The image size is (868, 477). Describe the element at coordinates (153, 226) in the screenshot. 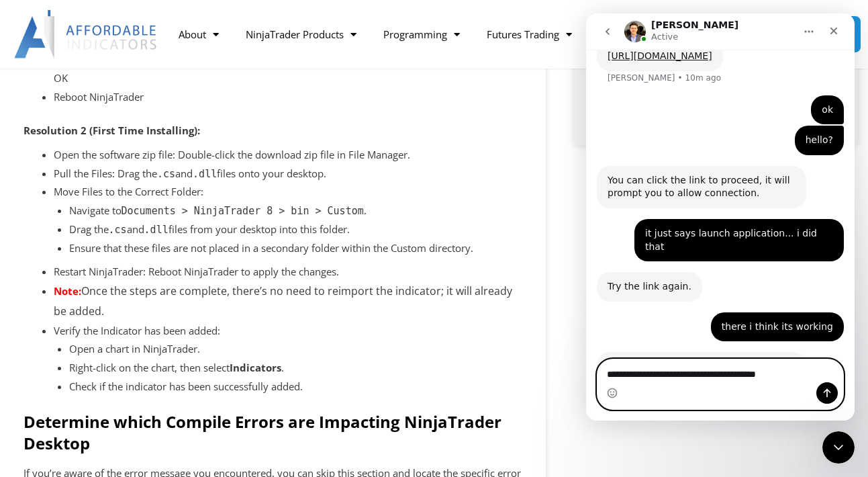

I see `div: it just says launch application... i did that` at that location.